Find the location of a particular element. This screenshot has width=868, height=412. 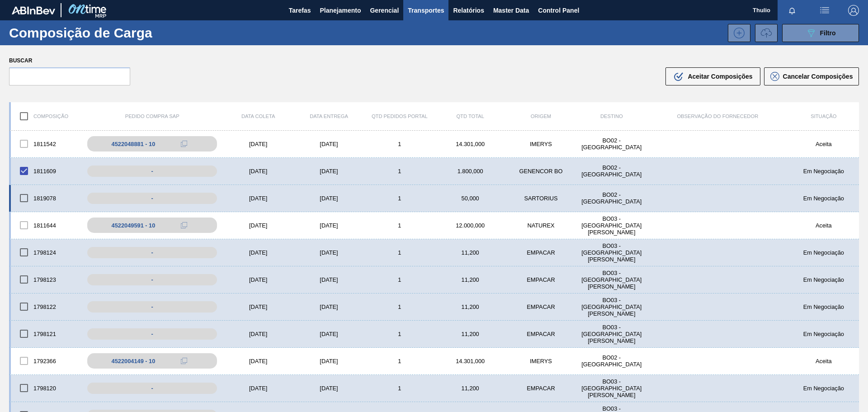

div: 12.000,000 is located at coordinates (470, 226).